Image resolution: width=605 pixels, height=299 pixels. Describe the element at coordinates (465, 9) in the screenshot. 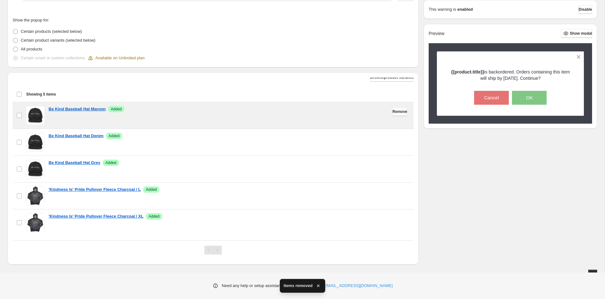

I see `strong: enabled` at that location.